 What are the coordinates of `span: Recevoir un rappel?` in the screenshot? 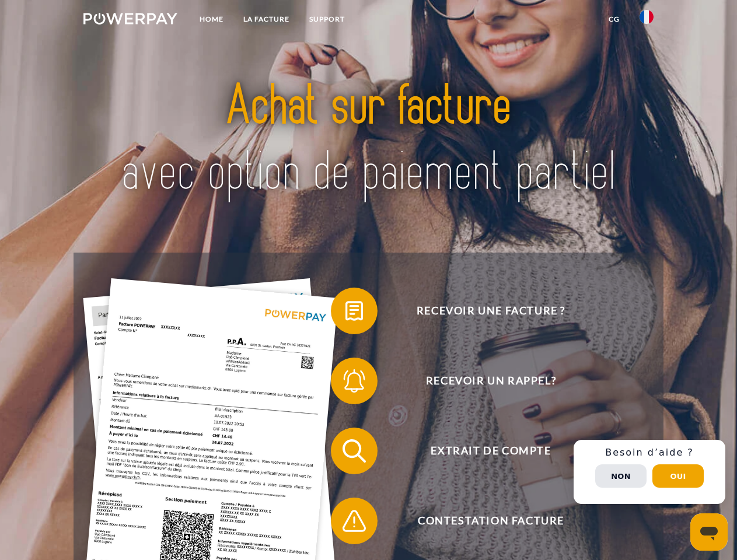 It's located at (491, 381).